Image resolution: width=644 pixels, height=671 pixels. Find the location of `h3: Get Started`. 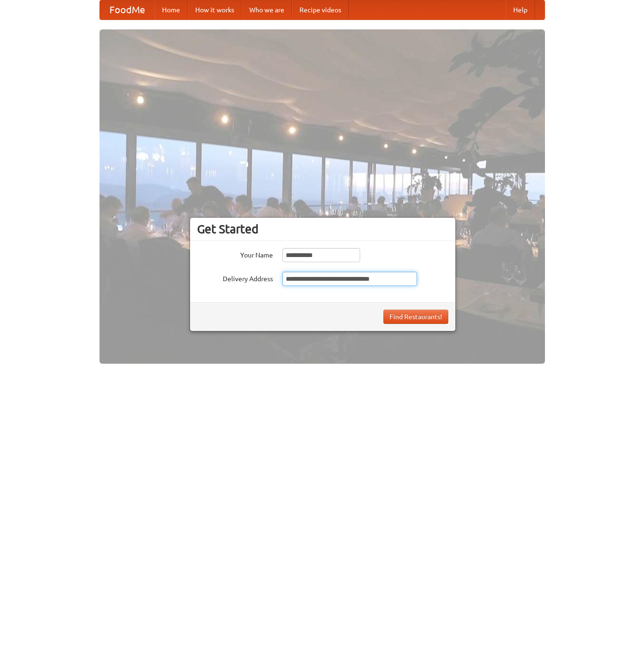

h3: Get Started is located at coordinates (323, 229).